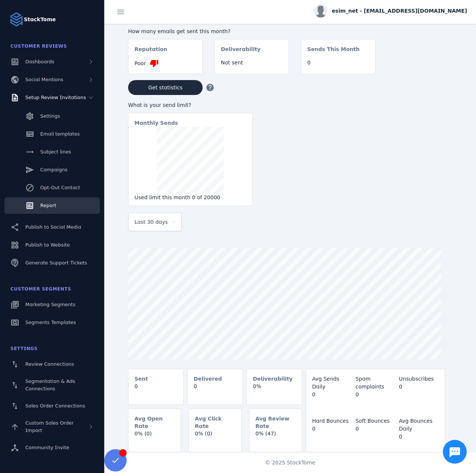 This screenshot has width=476, height=473. I want to click on div: Spam complaints, so click(375, 383).